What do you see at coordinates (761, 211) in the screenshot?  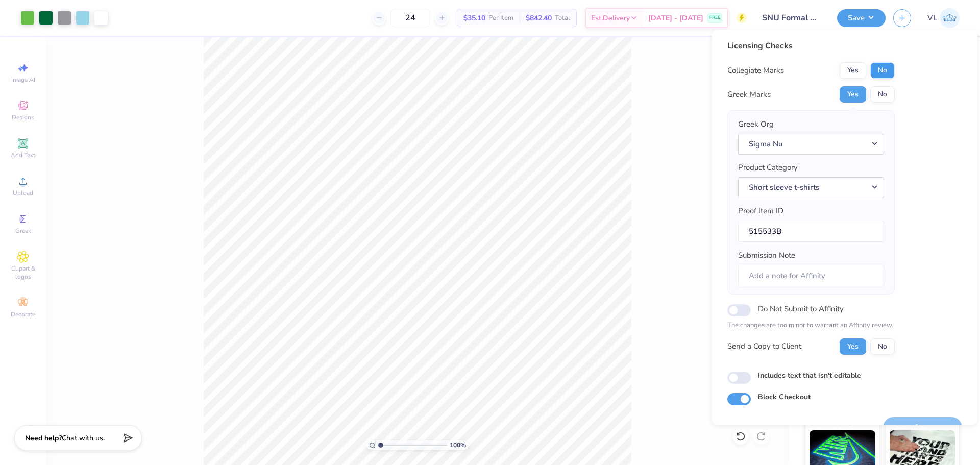 I see `label: Proof Item ID` at bounding box center [761, 211].